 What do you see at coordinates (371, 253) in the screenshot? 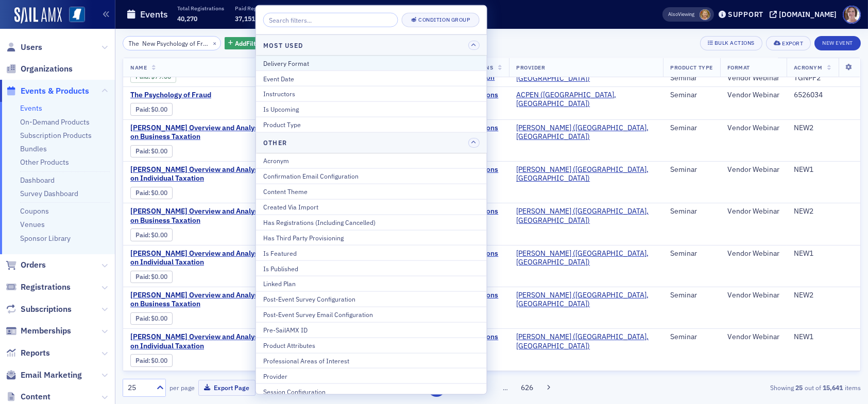
I see `button: Is Featured` at bounding box center [371, 253].